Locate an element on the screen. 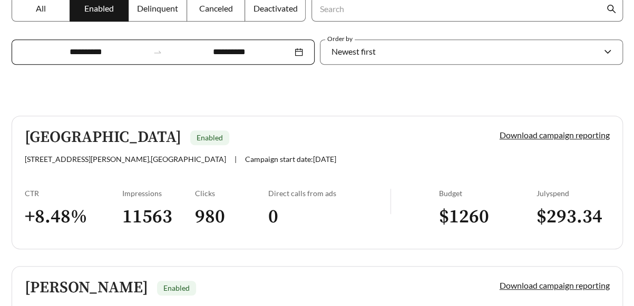  h3: $ 1260 is located at coordinates (487, 217).